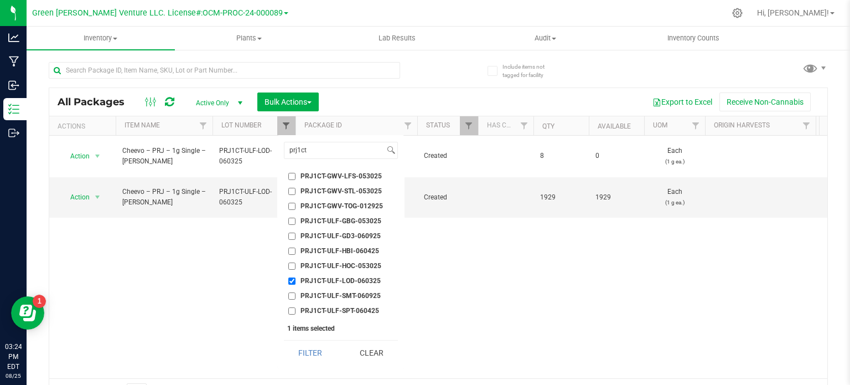 Image resolution: width=850 pixels, height=385 pixels. Describe the element at coordinates (292, 281) in the screenshot. I see `input: PRJ1CT-ULF-LOD-060325` at that location.